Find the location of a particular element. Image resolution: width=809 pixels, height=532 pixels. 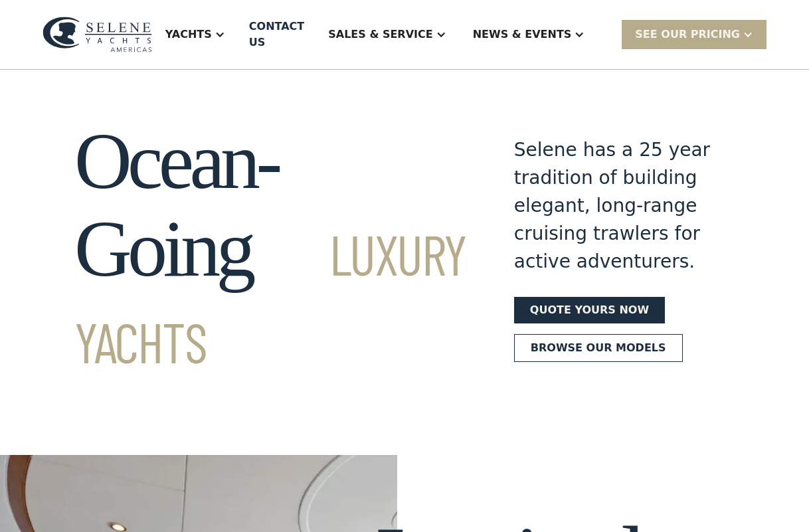

span: Luxury Yachts is located at coordinates (271, 297).